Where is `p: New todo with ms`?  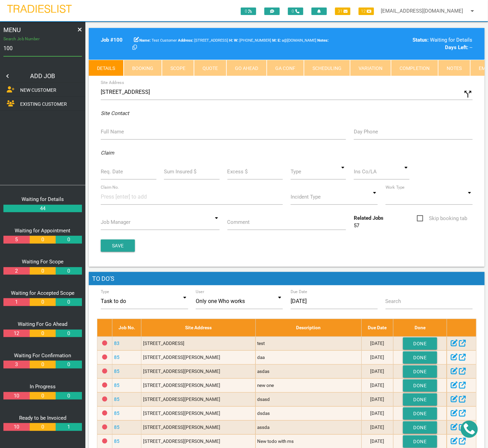 p: New todo with ms is located at coordinates (309, 441).